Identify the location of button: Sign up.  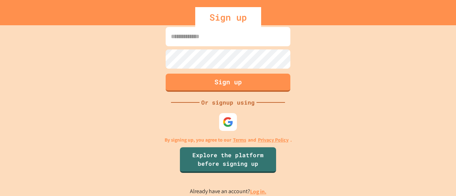
(228, 83).